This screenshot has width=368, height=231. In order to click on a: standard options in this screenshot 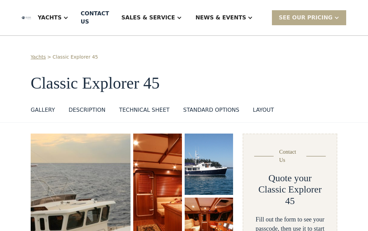, I will do `click(211, 111)`.